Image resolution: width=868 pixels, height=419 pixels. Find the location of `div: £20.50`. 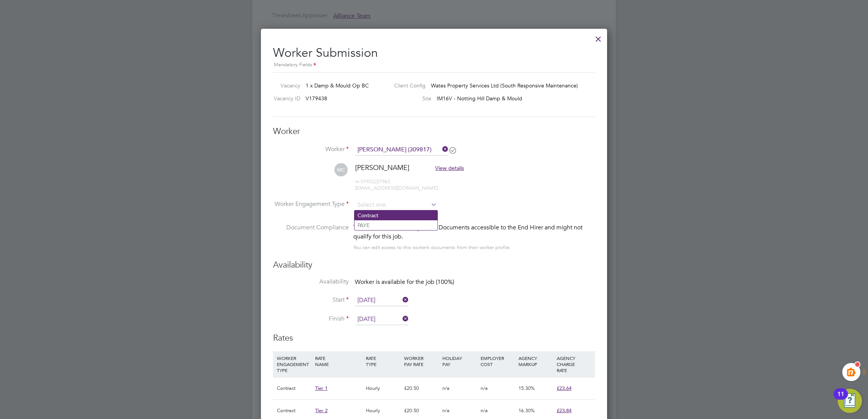

div: £20.50 is located at coordinates (421, 388).